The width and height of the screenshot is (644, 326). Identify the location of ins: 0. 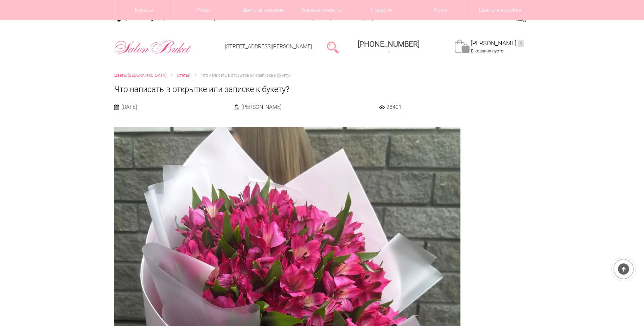
(520, 44).